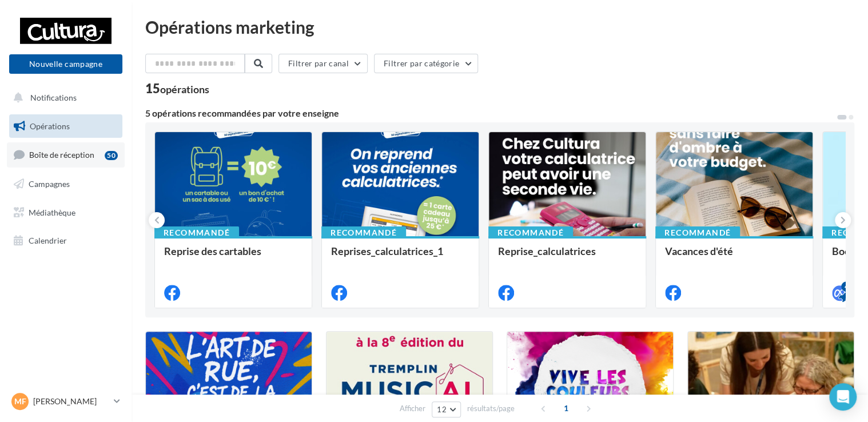 The height and width of the screenshot is (422, 868). What do you see at coordinates (47, 240) in the screenshot?
I see `span: Calendrier` at bounding box center [47, 240].